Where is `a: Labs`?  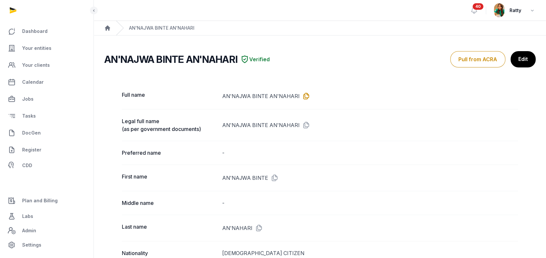 a: Labs is located at coordinates (47, 216).